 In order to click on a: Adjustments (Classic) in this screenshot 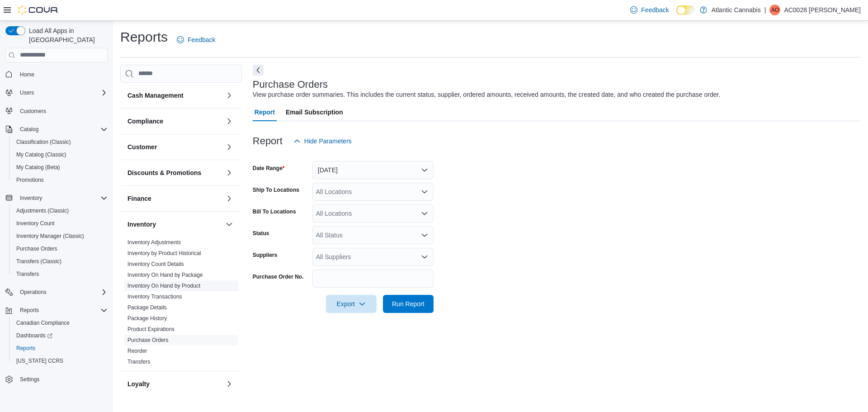, I will do `click(42, 210)`.